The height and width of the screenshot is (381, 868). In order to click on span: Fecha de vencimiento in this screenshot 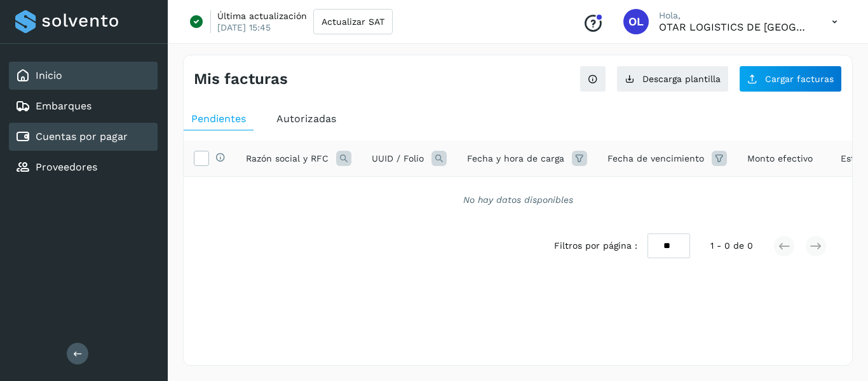, I will do `click(656, 159)`.